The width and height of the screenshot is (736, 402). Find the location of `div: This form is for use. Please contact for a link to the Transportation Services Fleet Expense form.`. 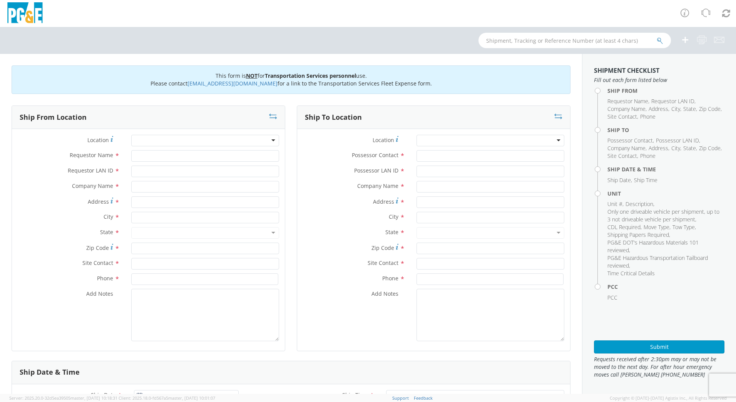

div: This form is for use. Please contact for a link to the Transportation Services Fleet Expense form. is located at coordinates (291, 80).